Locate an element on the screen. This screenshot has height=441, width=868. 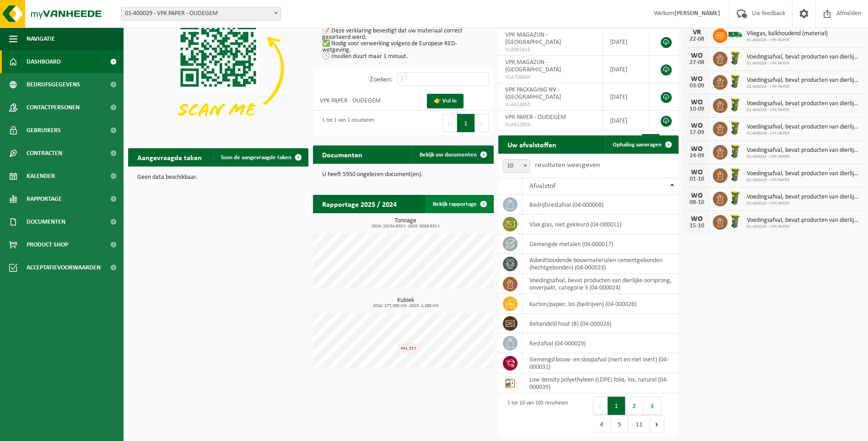
span: 2024: 177,300 m3 - 2025: 2,280 m3 is located at coordinates (405, 306).